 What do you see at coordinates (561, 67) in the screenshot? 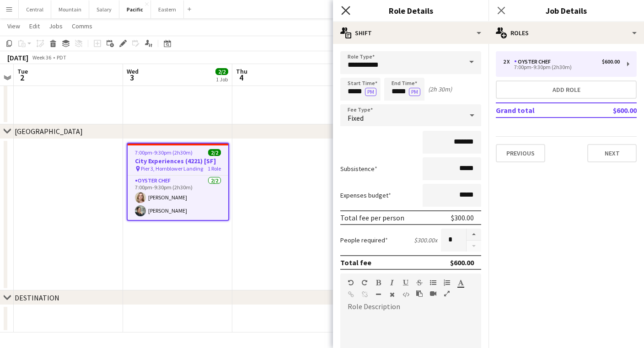
I see `div: 7:00pm-9:30pm (2h30m)` at bounding box center [561, 67].